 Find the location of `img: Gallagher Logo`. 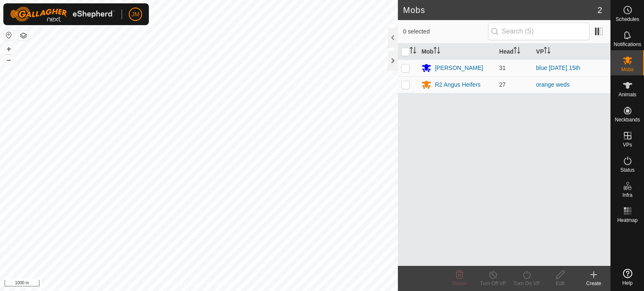

img: Gallagher Logo is located at coordinates (62, 15).